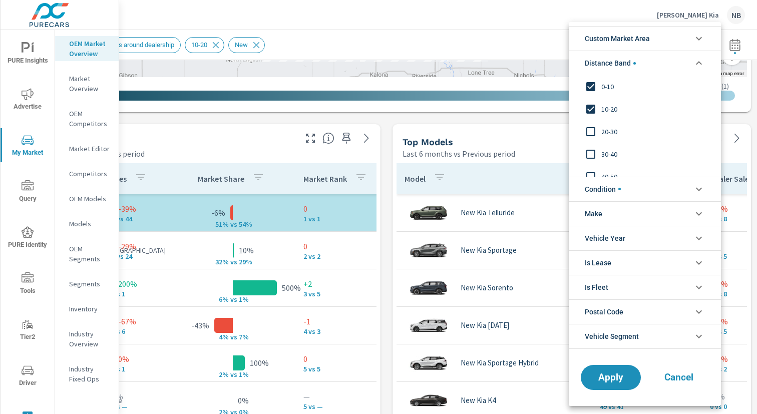  Describe the element at coordinates (603, 189) in the screenshot. I see `span: Condition` at that location.